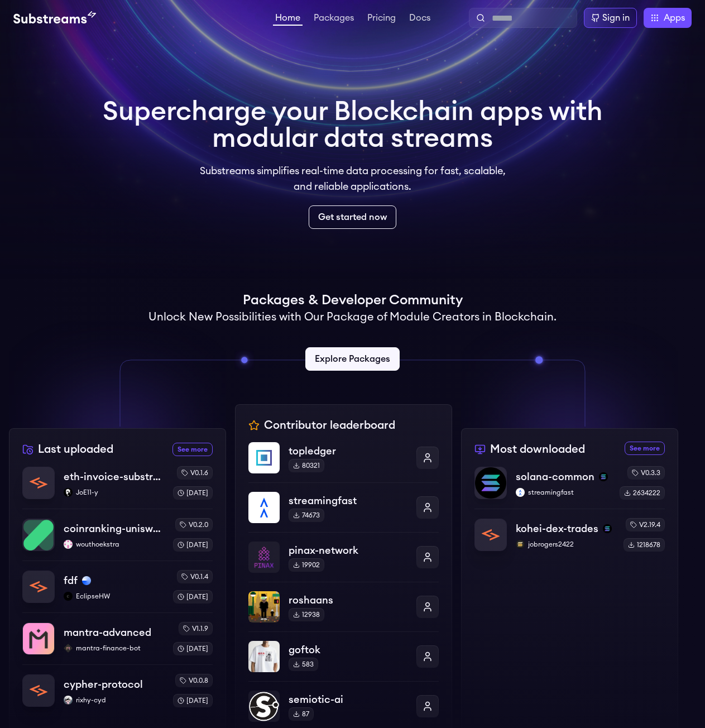 This screenshot has height=728, width=705. What do you see at coordinates (610, 18) in the screenshot?
I see `a: Sign in` at bounding box center [610, 18].